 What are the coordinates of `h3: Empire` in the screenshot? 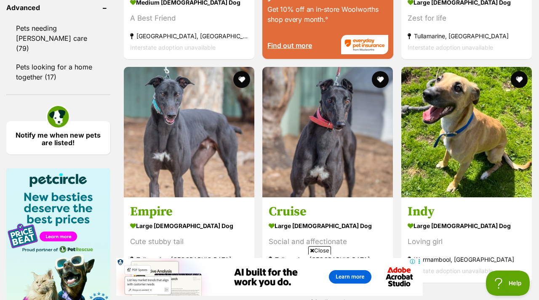 It's located at (189, 212).